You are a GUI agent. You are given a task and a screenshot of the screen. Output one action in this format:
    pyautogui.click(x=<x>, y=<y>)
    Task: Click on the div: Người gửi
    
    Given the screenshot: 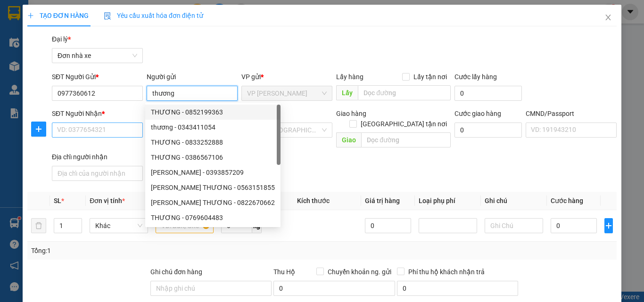 What is the action you would take?
    pyautogui.click(x=192, y=77)
    